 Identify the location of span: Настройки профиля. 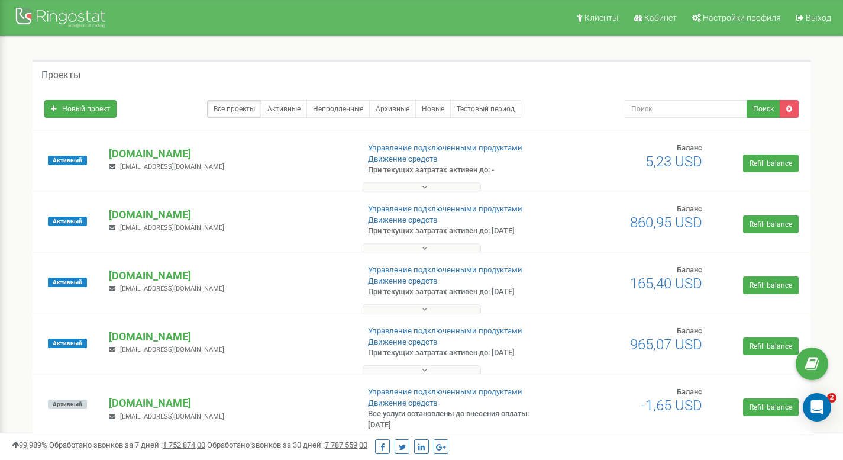
(742, 18).